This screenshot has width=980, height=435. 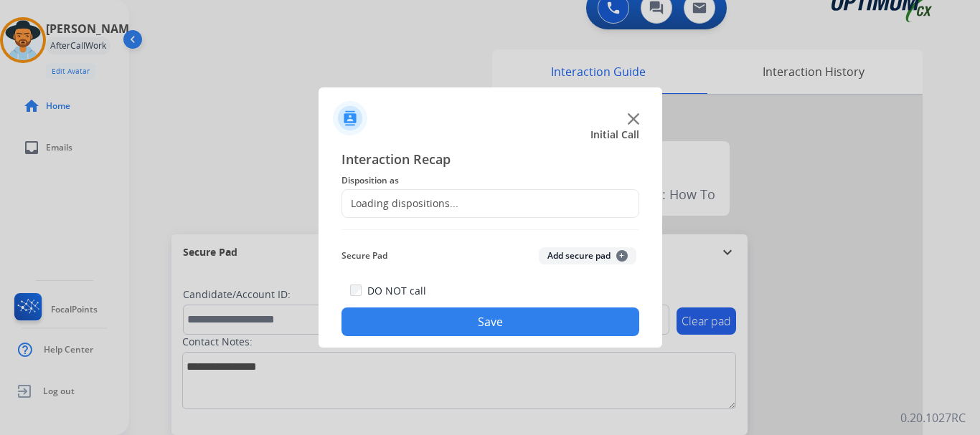 What do you see at coordinates (490, 322) in the screenshot?
I see `button: Save` at bounding box center [490, 322].